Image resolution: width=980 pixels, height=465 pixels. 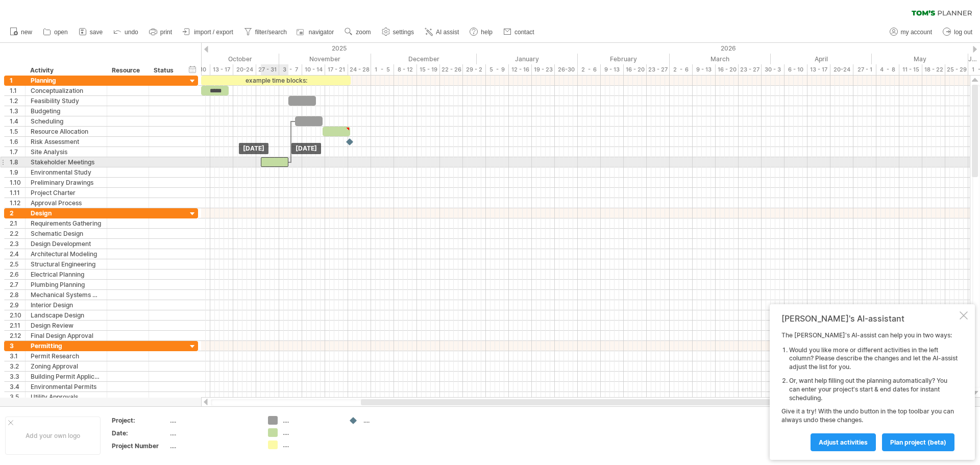 I want to click on div: 6 - 10, so click(x=796, y=69).